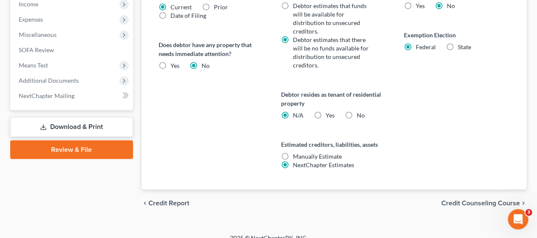  I want to click on a: Review & File, so click(71, 150).